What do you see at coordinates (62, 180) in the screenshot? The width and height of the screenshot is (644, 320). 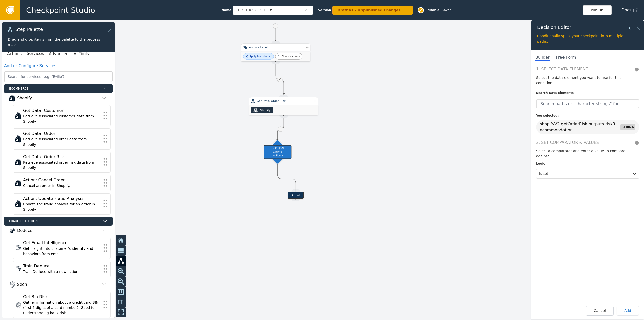 I see `div: Action: Cancel Order` at bounding box center [62, 180].